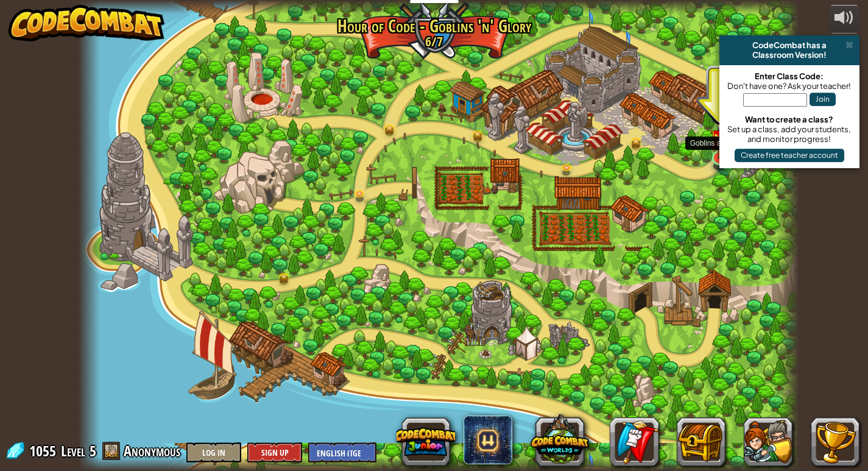 The height and width of the screenshot is (471, 868). What do you see at coordinates (719, 135) in the screenshot?
I see `img: level-banner-multiplayer.png` at bounding box center [719, 135].